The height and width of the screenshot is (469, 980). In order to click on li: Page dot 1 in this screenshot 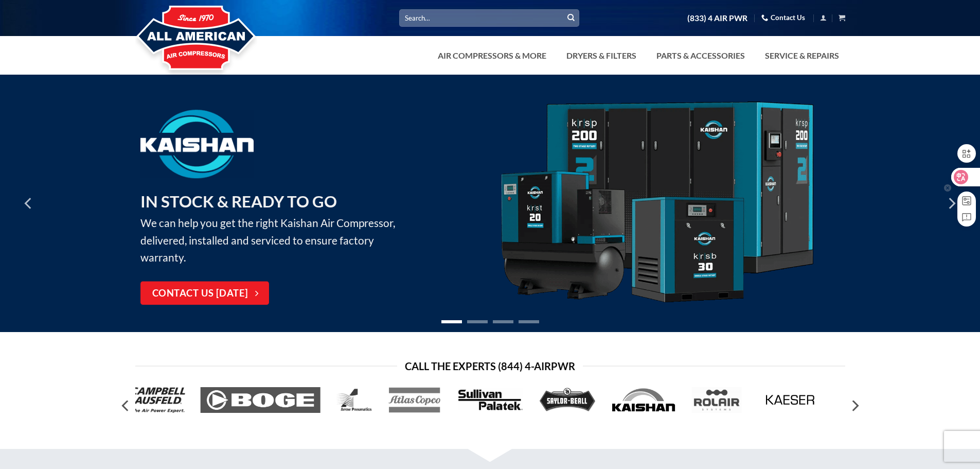, I will do `click(452, 322)`.